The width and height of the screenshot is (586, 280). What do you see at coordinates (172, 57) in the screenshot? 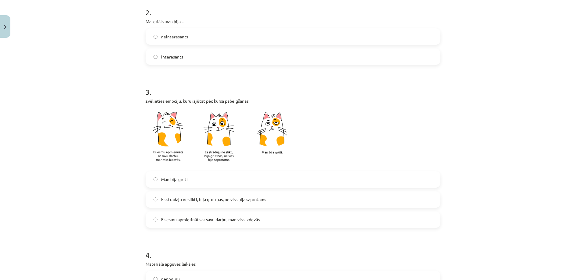
I see `span: interesants` at bounding box center [172, 57].